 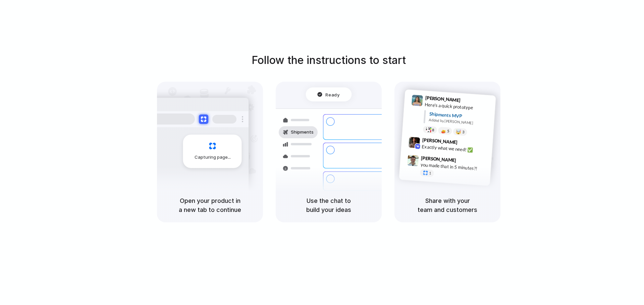 I want to click on span: 1, so click(x=430, y=173).